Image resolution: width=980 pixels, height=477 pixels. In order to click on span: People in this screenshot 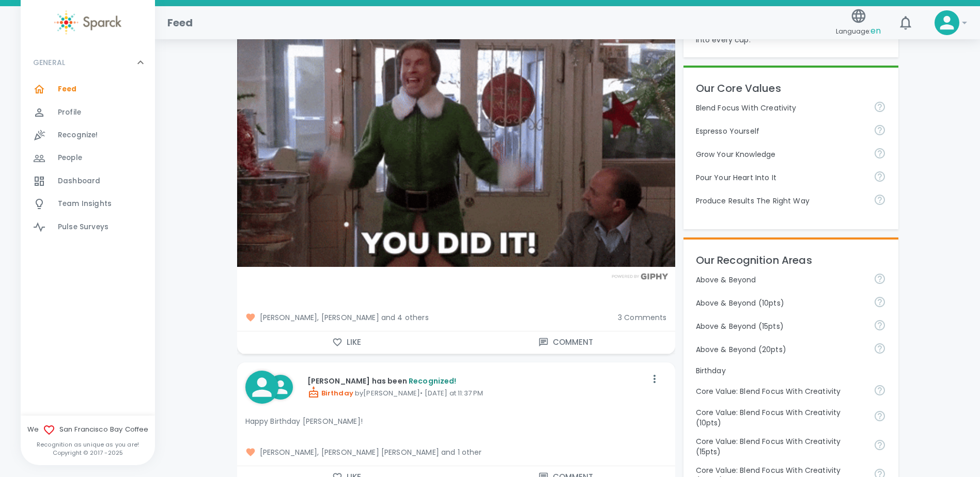, I will do `click(70, 158)`.